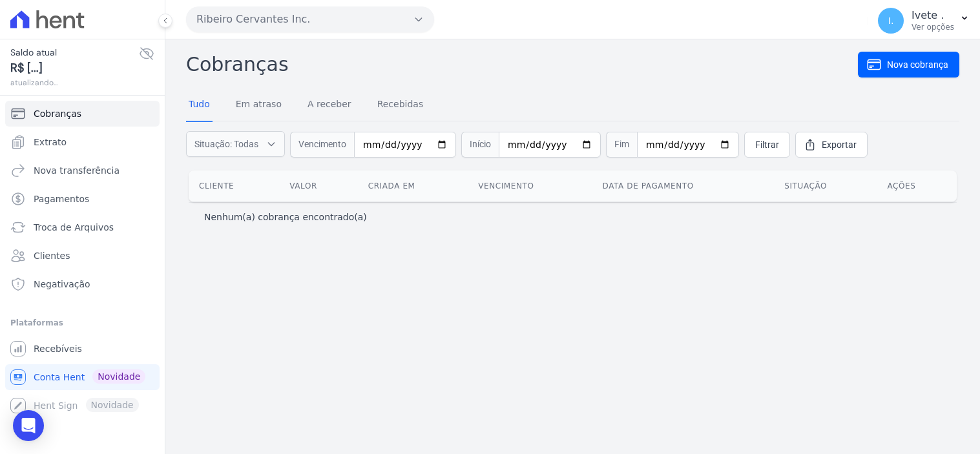 This screenshot has height=454, width=980. Describe the element at coordinates (82, 284) in the screenshot. I see `a: Negativação` at that location.